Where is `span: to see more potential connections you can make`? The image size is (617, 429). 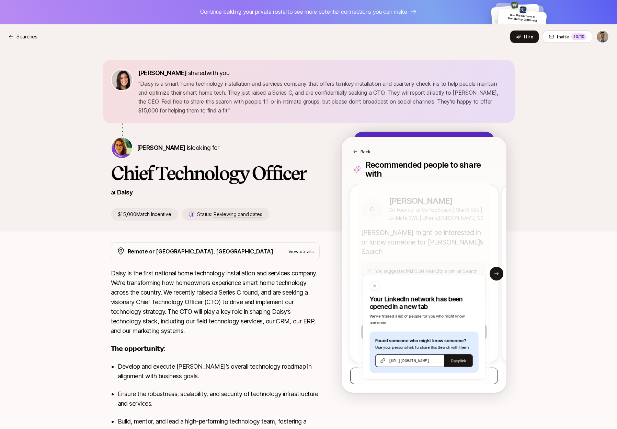 span: to see more potential connections you can make is located at coordinates (347, 12).